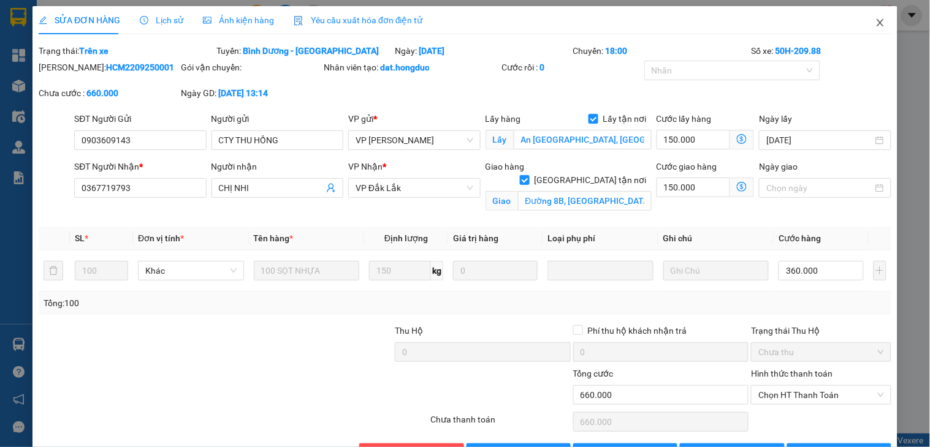 The image size is (930, 447). What do you see at coordinates (273, 238) in the screenshot?
I see `span: Tên hàng` at bounding box center [273, 238].